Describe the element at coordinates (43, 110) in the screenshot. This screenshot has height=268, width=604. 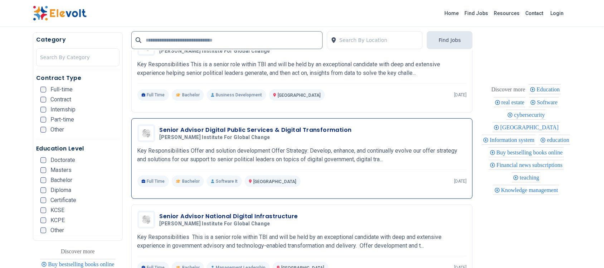
I see `input: Internship` at that location.